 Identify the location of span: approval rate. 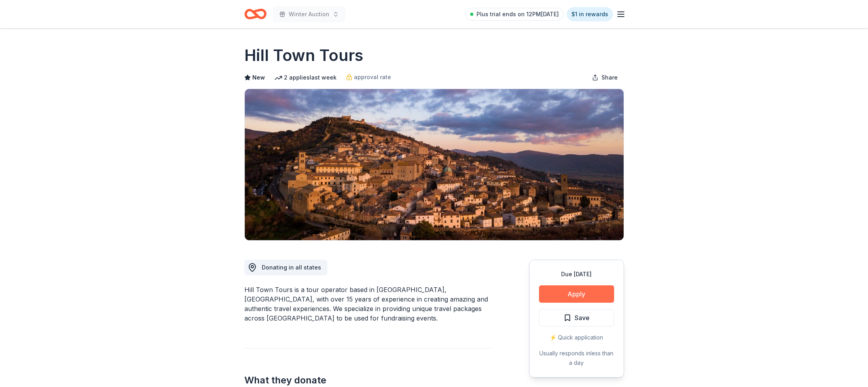
(372, 77).